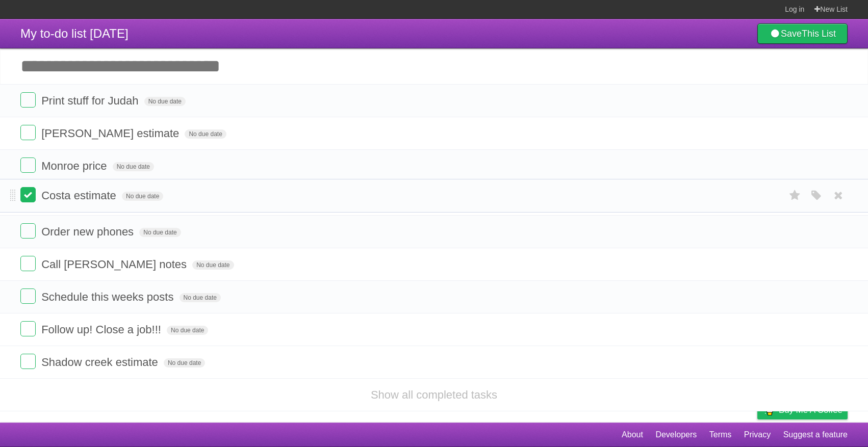 This screenshot has height=447, width=868. What do you see at coordinates (811, 409) in the screenshot?
I see `span: Buy me a coffee` at bounding box center [811, 409].